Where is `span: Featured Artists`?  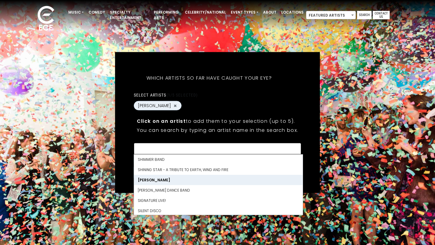 span: Featured Artists is located at coordinates (330, 15).